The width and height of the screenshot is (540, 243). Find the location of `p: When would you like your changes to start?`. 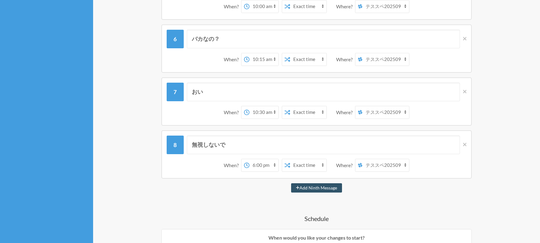

p: When would you like your changes to start? is located at coordinates (316, 238).